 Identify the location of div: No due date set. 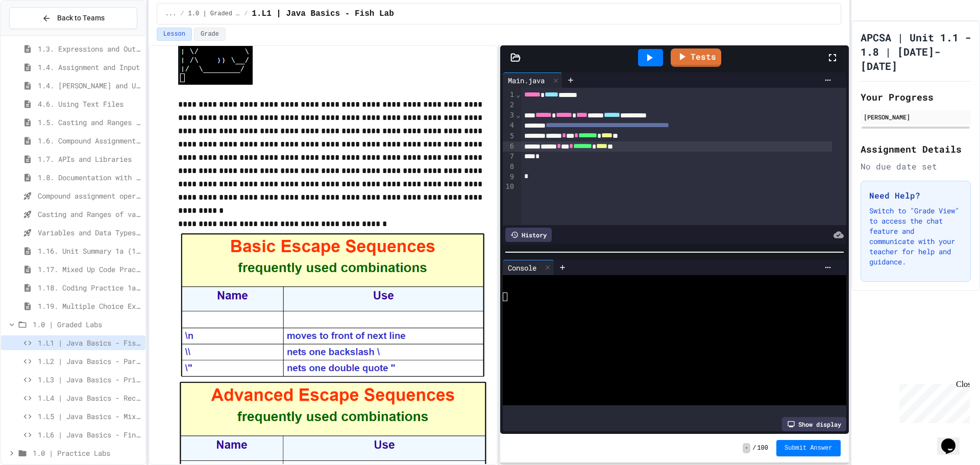
(916, 166).